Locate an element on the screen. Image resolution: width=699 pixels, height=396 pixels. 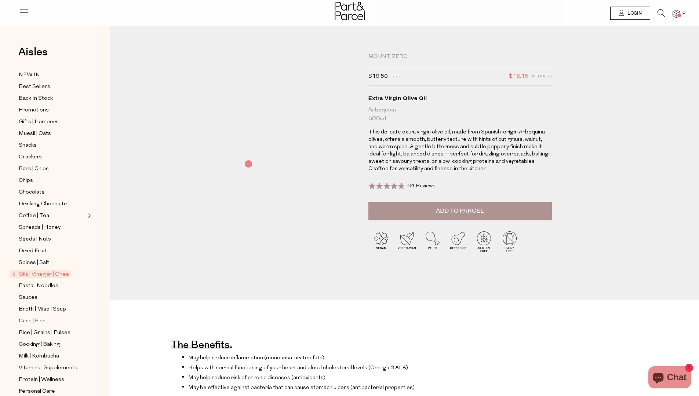
span: Cans | Fish is located at coordinates (32, 321).